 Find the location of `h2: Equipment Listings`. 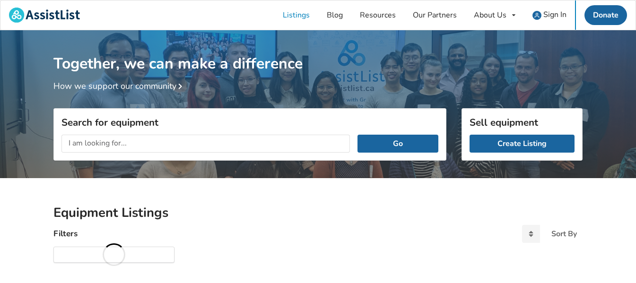

h2: Equipment Listings is located at coordinates (318, 213).